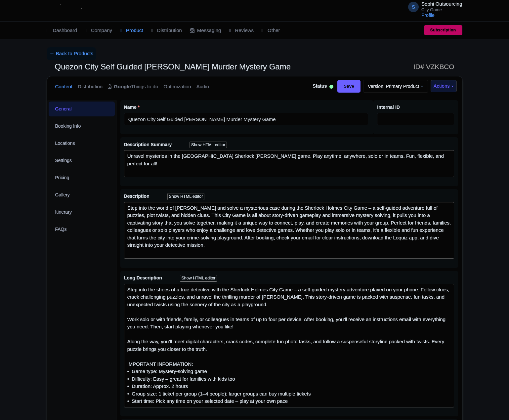 The width and height of the screenshot is (509, 420). Describe the element at coordinates (289, 346) in the screenshot. I see `div: Step into the shoes of a true detective with the Sherlock Holmes City Game – a self-guided myster...` at that location.